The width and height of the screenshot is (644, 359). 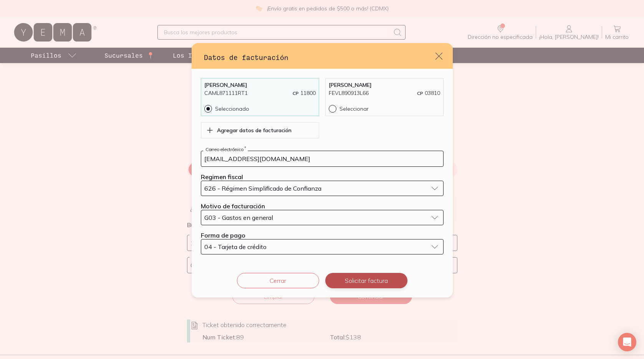 What do you see at coordinates (235, 247) in the screenshot?
I see `span: 04 - Tarjeta de crédito` at bounding box center [235, 247].